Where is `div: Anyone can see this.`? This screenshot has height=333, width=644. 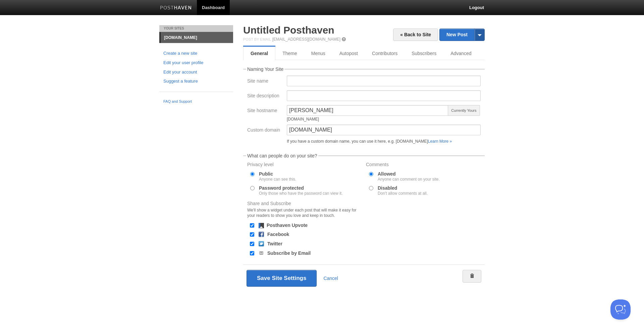 div: Anyone can see this. is located at coordinates (277, 179).